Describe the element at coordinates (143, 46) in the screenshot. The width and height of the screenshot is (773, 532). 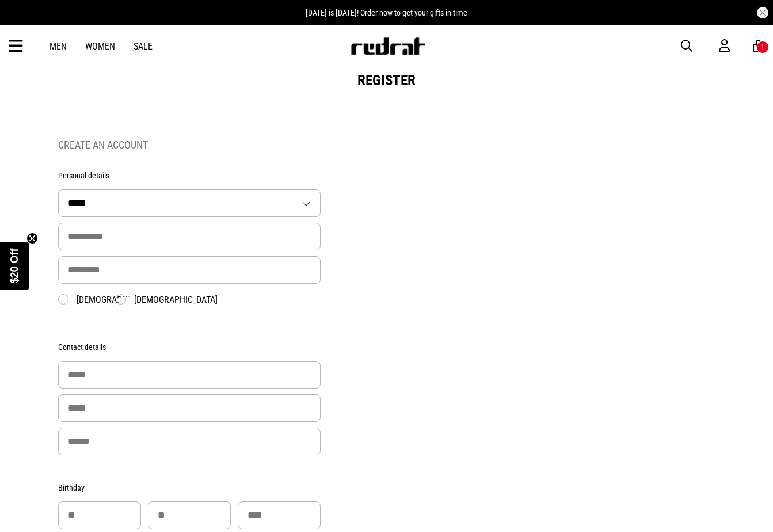
I see `a: Sale` at that location.